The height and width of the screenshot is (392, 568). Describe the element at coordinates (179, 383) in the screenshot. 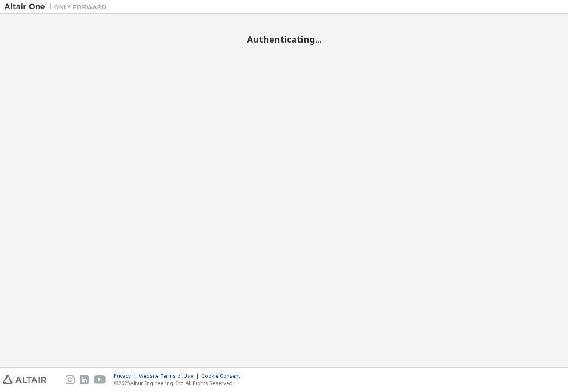

I see `p: © 2025 Altair Engineering, Inc. All Rights Reserved.` at that location.